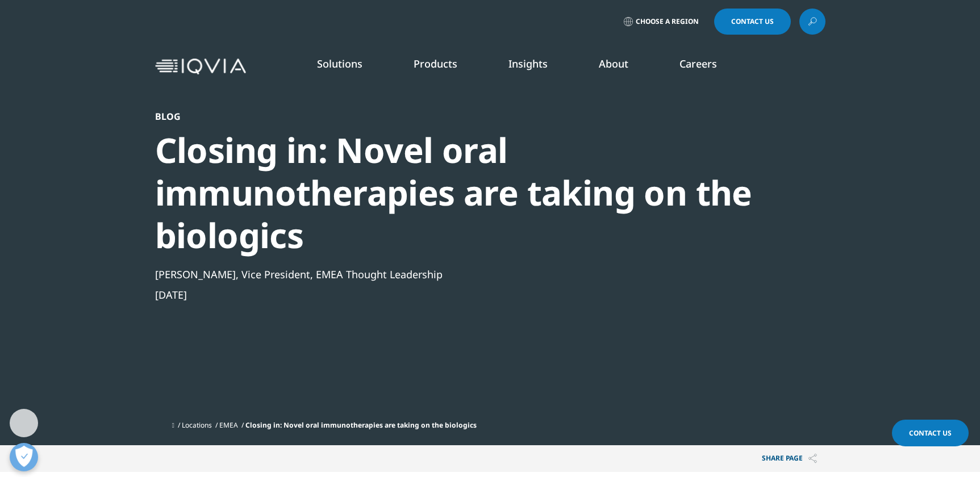 This screenshot has width=980, height=477. Describe the element at coordinates (460, 193) in the screenshot. I see `div: Closing in: Novel oral immunotherapies are taking on the biologics` at that location.